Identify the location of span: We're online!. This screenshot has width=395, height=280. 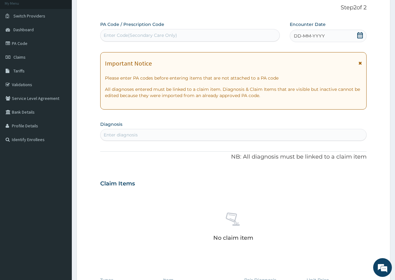
(61, 110).